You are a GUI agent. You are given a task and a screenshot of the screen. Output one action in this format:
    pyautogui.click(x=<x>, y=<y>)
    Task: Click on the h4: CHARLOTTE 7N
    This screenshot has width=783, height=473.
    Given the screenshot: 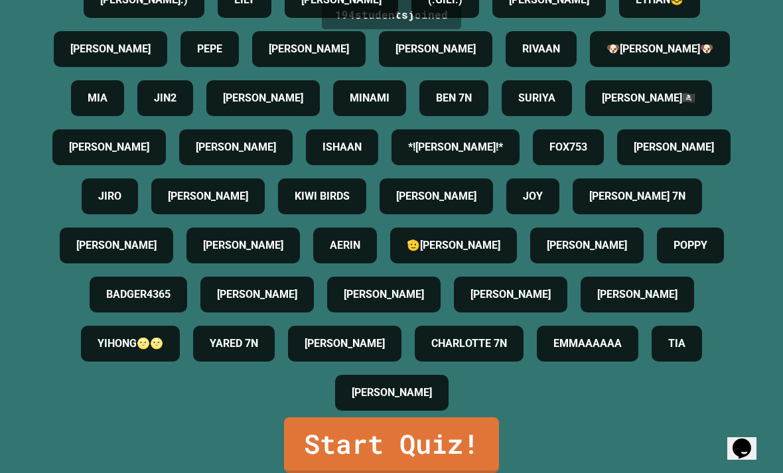 What is the action you would take?
    pyautogui.click(x=469, y=344)
    